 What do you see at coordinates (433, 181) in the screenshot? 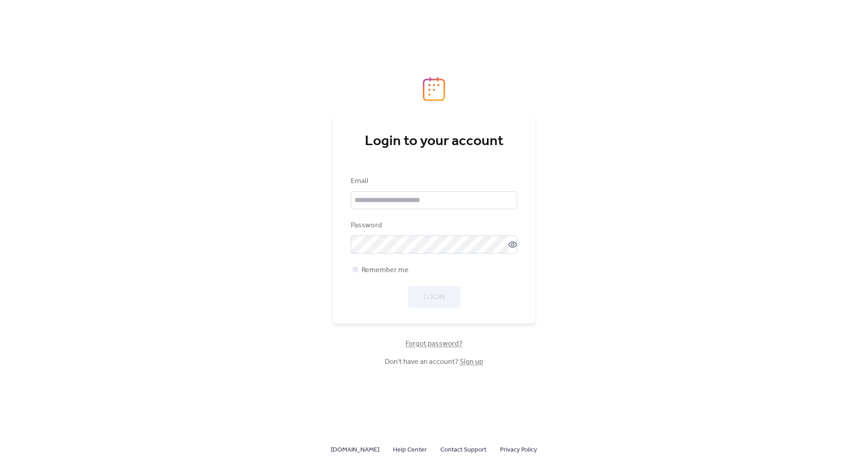
I see `div: Email` at bounding box center [433, 181].